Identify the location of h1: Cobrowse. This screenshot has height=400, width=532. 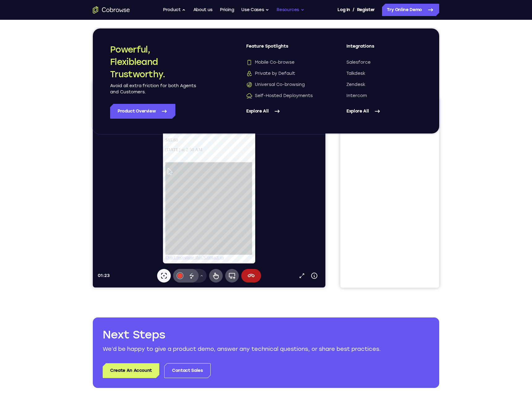
(50, 12).